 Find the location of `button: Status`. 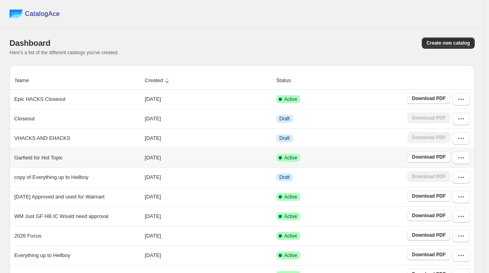

button: Status is located at coordinates (288, 80).